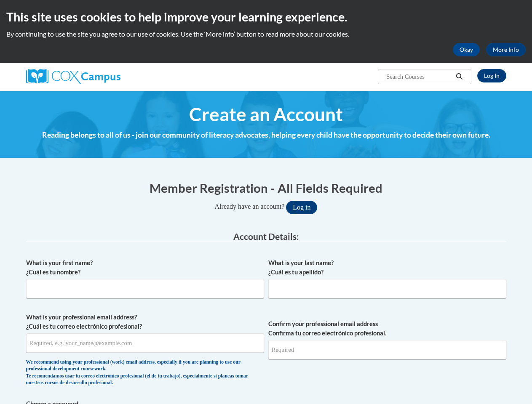  I want to click on h1: Member Registration - All Fields Required, so click(266, 188).